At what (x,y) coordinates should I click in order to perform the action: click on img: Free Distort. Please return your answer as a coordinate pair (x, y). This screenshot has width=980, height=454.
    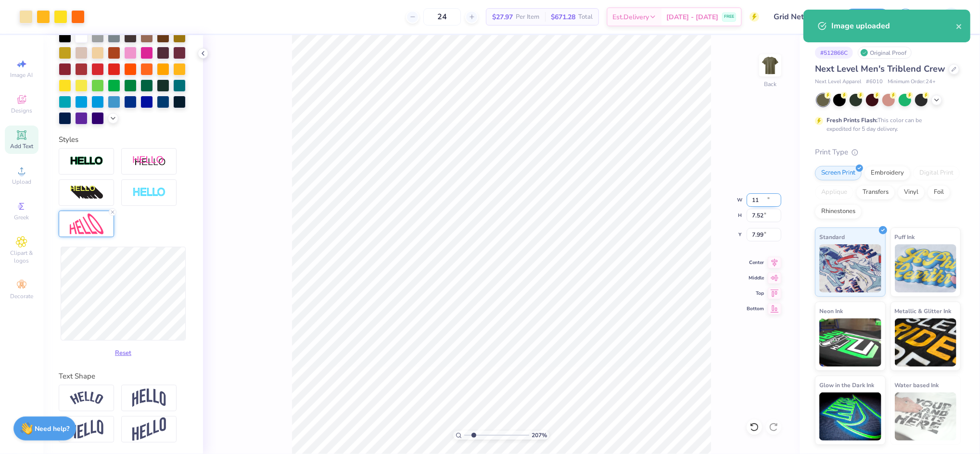
    Looking at the image, I should click on (87, 224).